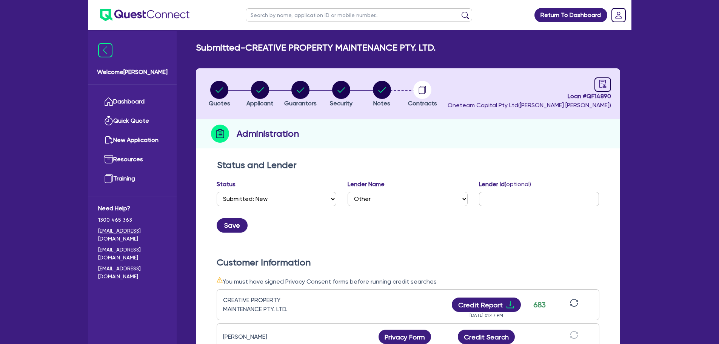 The height and width of the screenshot is (344, 719). What do you see at coordinates (132, 121) in the screenshot?
I see `a: Quick Quote` at bounding box center [132, 121].